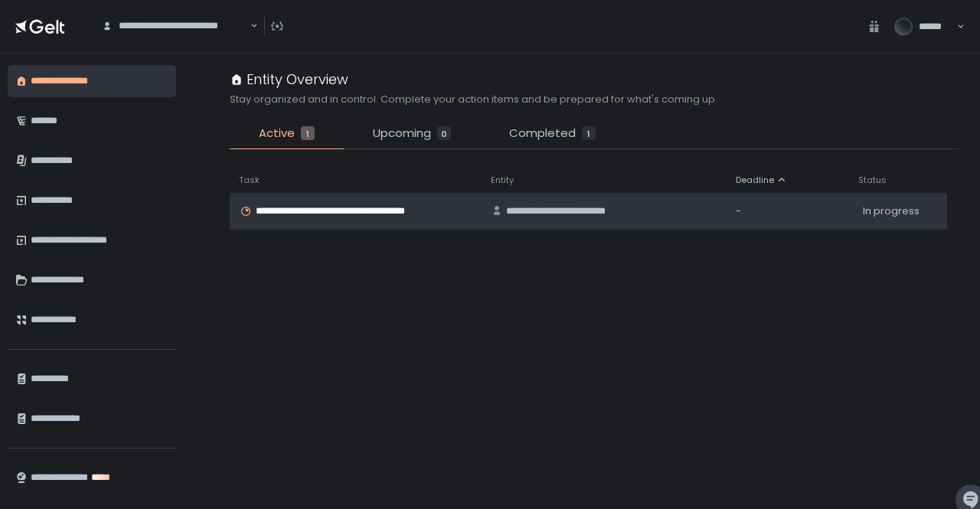 This screenshot has width=980, height=509. What do you see at coordinates (174, 26) in the screenshot?
I see `div: Search for option` at bounding box center [174, 26].